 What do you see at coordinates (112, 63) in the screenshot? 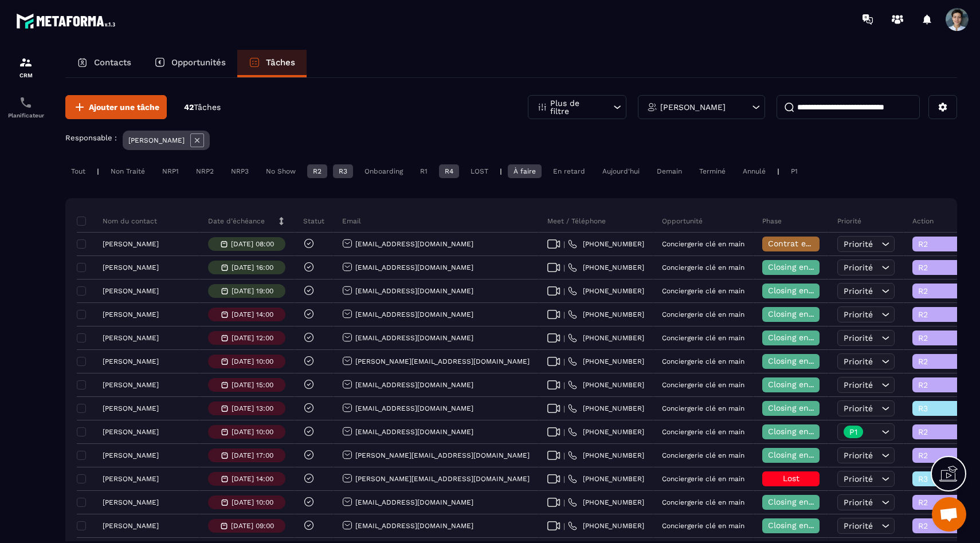
I see `p: Contacts` at bounding box center [112, 63].